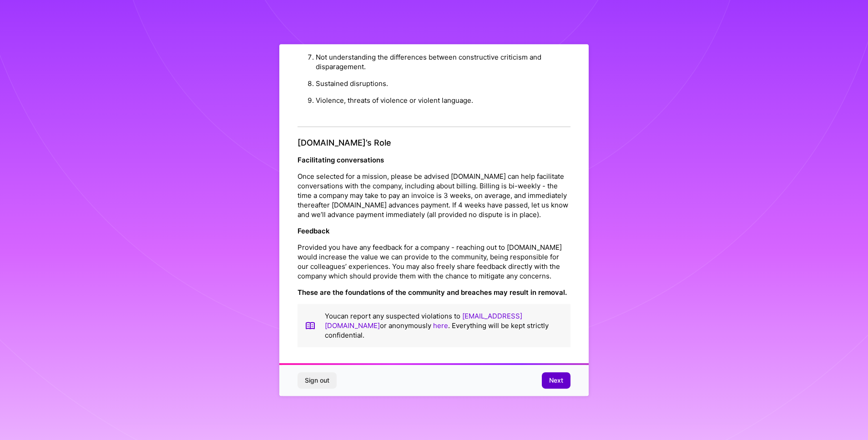  I want to click on strong: Facilitating conversations, so click(341, 160).